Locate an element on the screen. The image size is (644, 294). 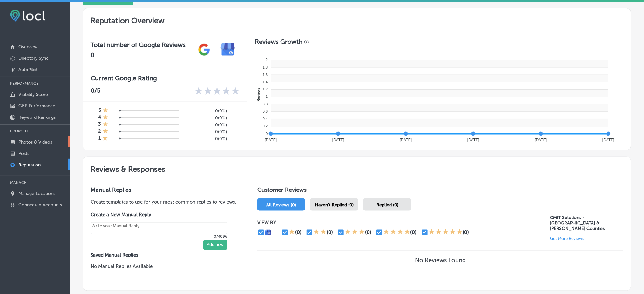
label: Create a New Manual Reply is located at coordinates (159, 215).